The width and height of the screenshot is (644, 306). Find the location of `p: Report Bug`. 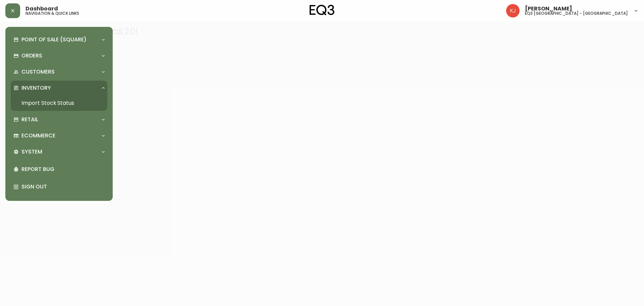

p: Report Bug is located at coordinates (63, 169).